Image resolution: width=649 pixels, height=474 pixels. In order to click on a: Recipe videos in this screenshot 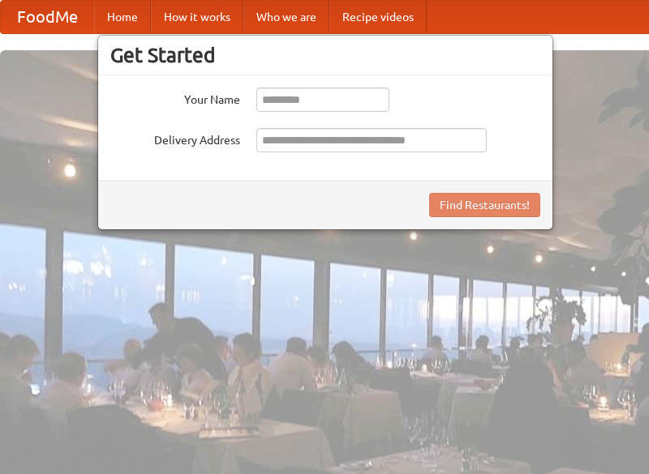, I will do `click(378, 17)`.